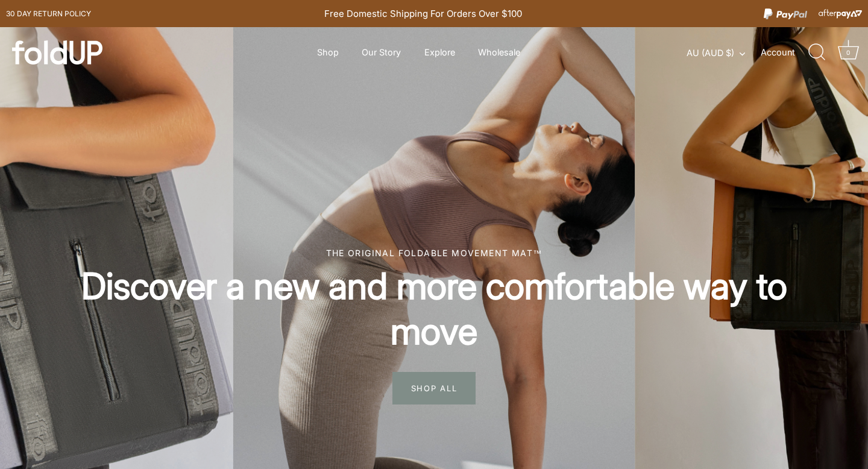 The height and width of the screenshot is (469, 868). Describe the element at coordinates (722, 53) in the screenshot. I see `button: AU (AUD $)` at that location.